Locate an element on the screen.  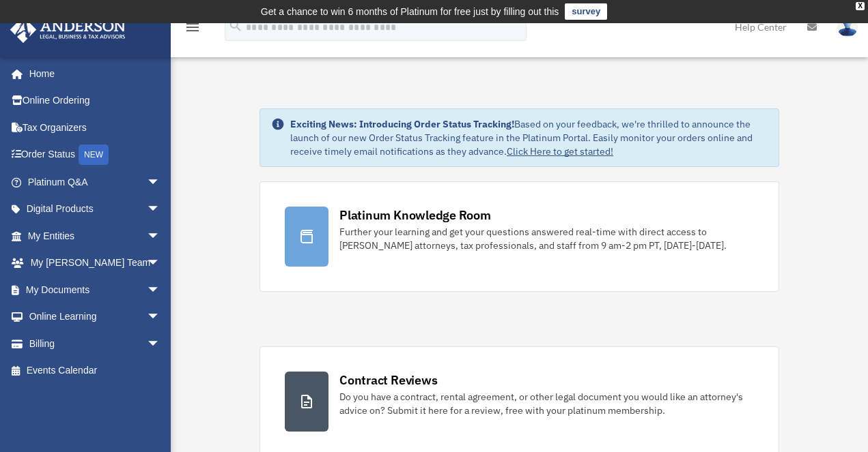
div: Based on your feedback, we're thrilled to announce the launch of our new Order Status Tracking fe... is located at coordinates (528, 138).